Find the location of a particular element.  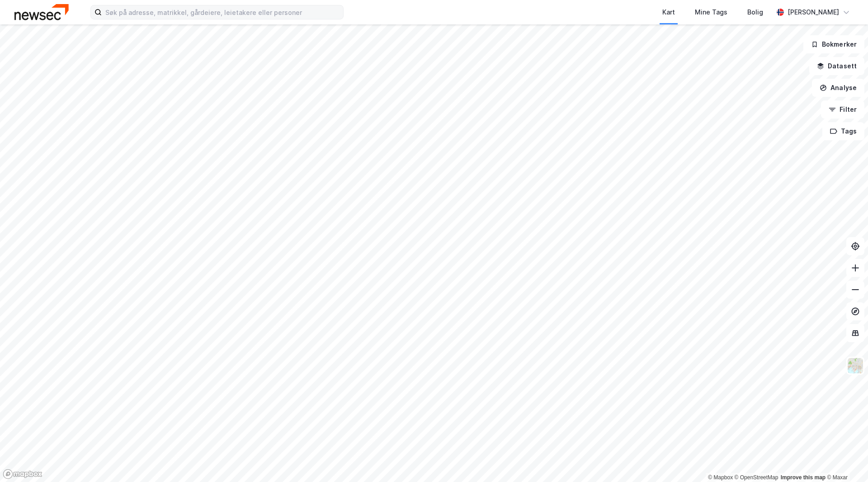

div: Mine Tags is located at coordinates (711, 12).